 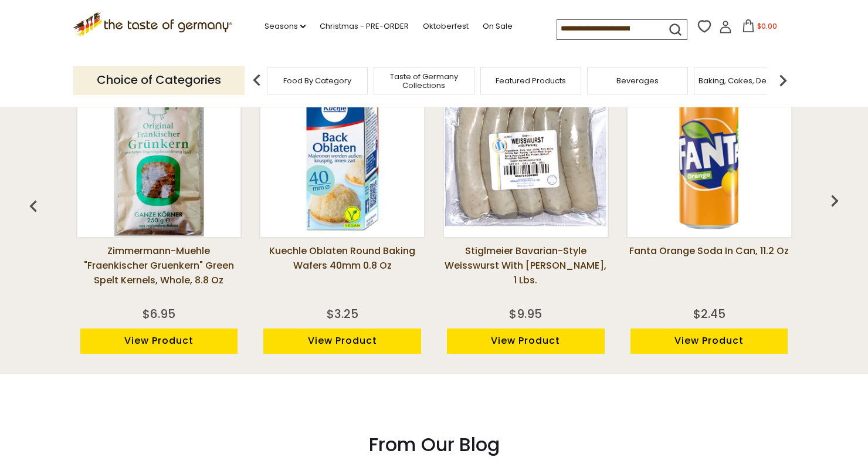 What do you see at coordinates (709, 314) in the screenshot?
I see `div: $2.45` at bounding box center [709, 314].